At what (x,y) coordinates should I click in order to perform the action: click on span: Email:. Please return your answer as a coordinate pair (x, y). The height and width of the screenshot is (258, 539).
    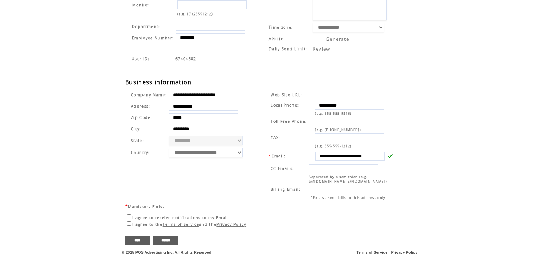
    Looking at the image, I should click on (279, 156).